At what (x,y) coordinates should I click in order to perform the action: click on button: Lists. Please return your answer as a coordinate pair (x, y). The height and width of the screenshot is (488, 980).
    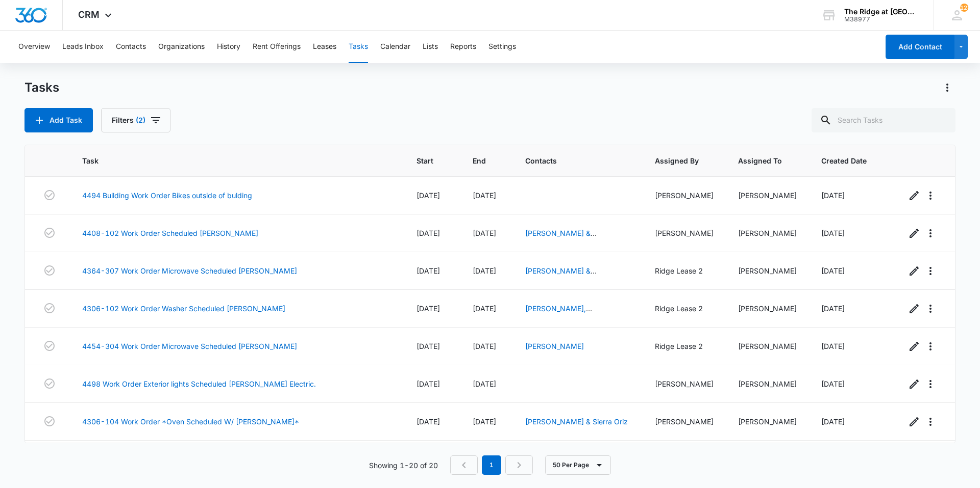
    Looking at the image, I should click on (430, 47).